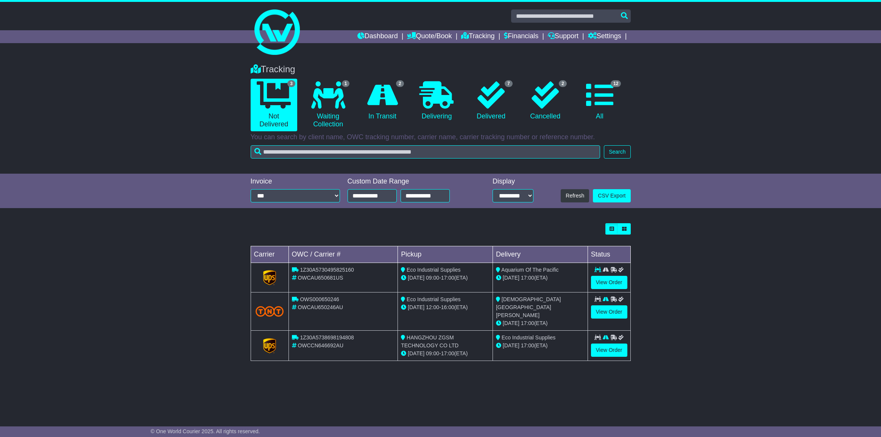 Image resolution: width=881 pixels, height=437 pixels. I want to click on span: 1, so click(346, 84).